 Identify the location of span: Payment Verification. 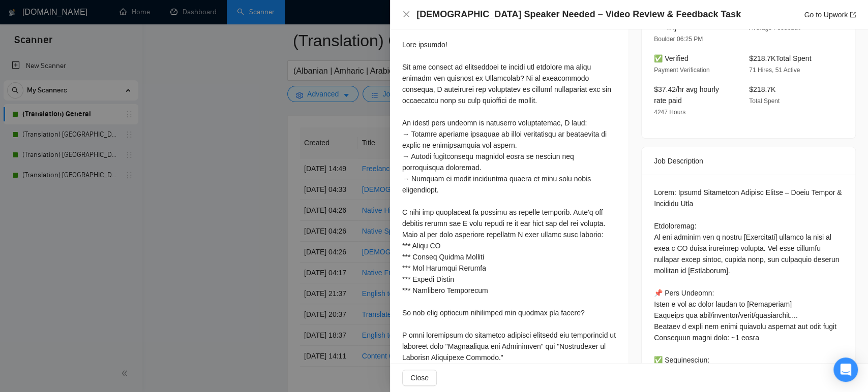
(681, 70).